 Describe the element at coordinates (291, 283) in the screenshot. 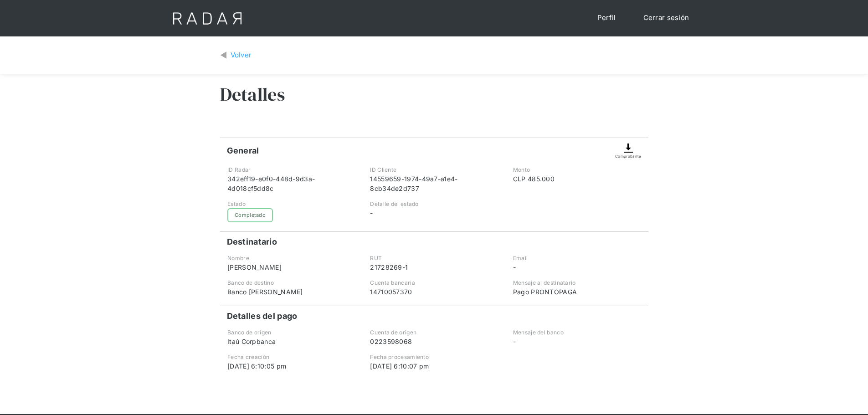

I see `div: Banco de destino` at that location.